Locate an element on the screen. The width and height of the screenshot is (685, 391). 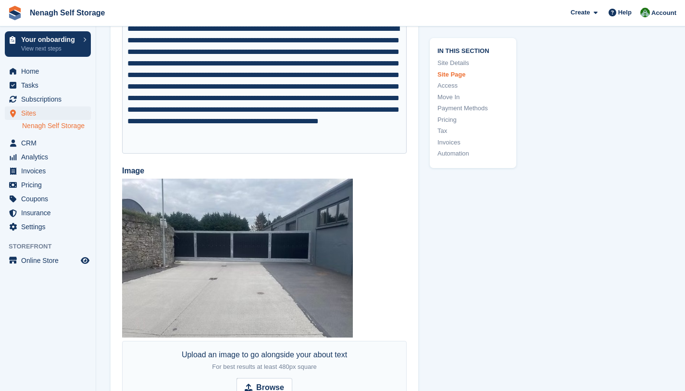
span: Insurance is located at coordinates (50, 213).